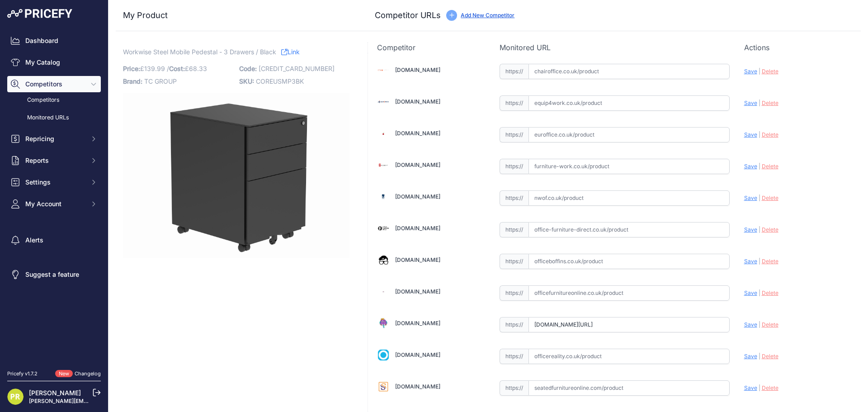  Describe the element at coordinates (54, 160) in the screenshot. I see `button: Reports` at that location.